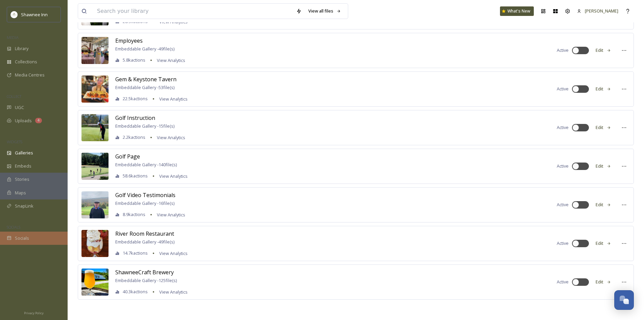 Image resolution: width=644 pixels, height=320 pixels. I want to click on span: Golf Instruction, so click(135, 118).